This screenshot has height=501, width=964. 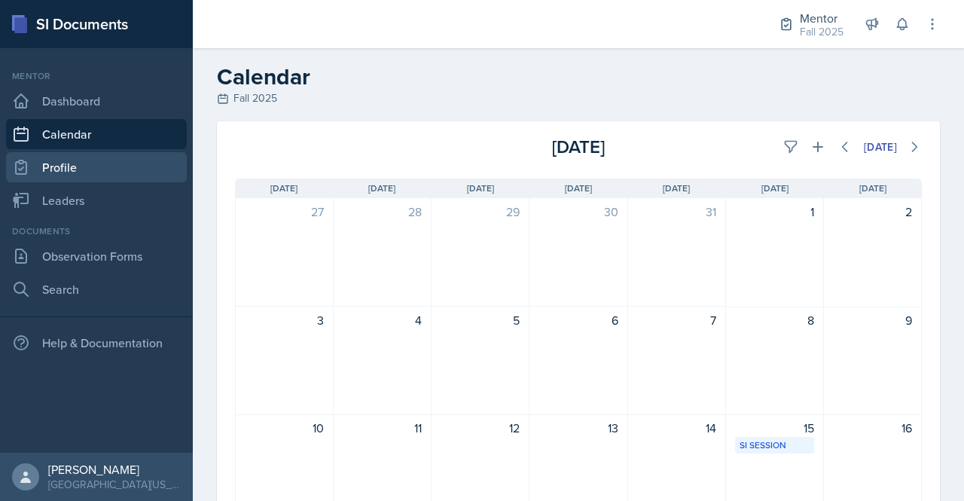 I want to click on div: 5, so click(x=480, y=320).